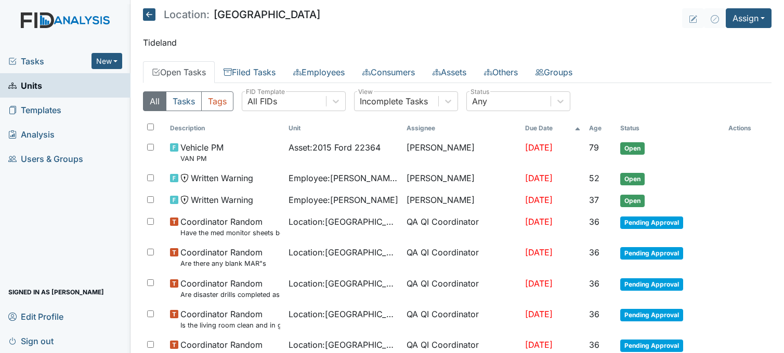 The height and width of the screenshot is (353, 784). I want to click on a: Assets, so click(449, 72).